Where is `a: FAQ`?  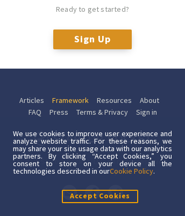
a: FAQ is located at coordinates (35, 112).